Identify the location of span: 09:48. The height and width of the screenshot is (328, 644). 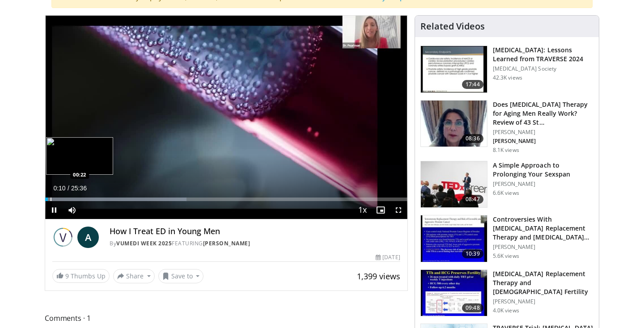
(473, 308).